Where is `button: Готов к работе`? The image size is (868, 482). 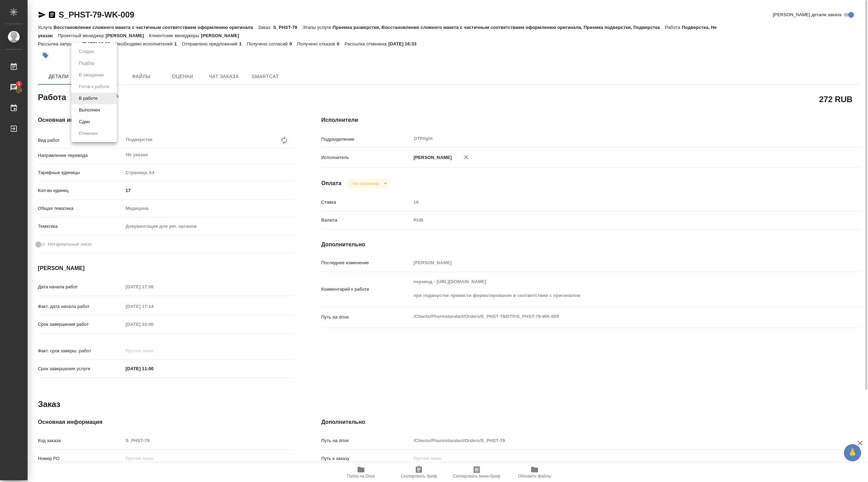
button: Готов к работе is located at coordinates (94, 87).